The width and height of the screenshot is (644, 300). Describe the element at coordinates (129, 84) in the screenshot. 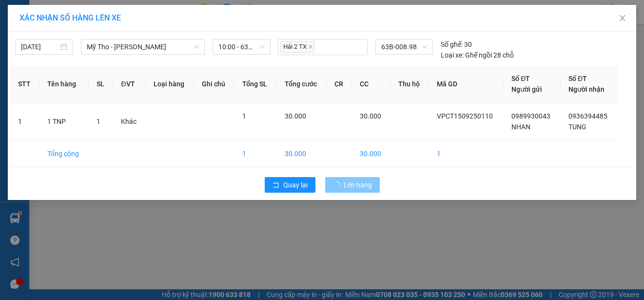

I see `th: ĐVT` at that location.